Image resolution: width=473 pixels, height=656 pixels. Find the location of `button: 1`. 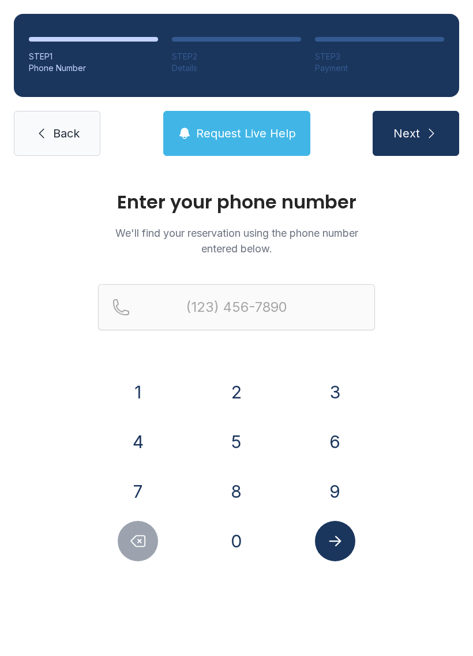

button: 1 is located at coordinates (138, 392).